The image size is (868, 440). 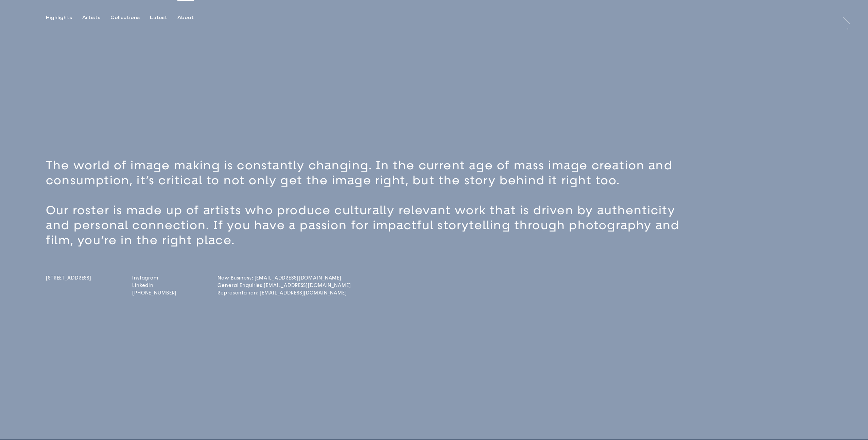 What do you see at coordinates (164, 17) in the screenshot?
I see `button: Latest` at bounding box center [164, 17].